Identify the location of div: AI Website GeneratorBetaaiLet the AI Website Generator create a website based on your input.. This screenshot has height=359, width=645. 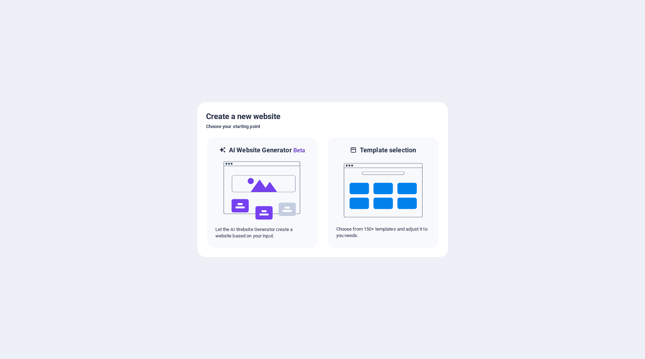
(262, 193).